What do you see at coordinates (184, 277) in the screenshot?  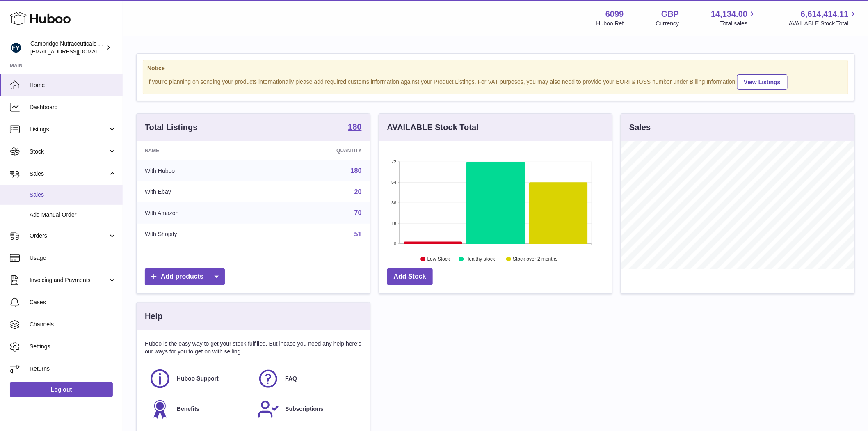 I see `a: Add products` at bounding box center [184, 277].